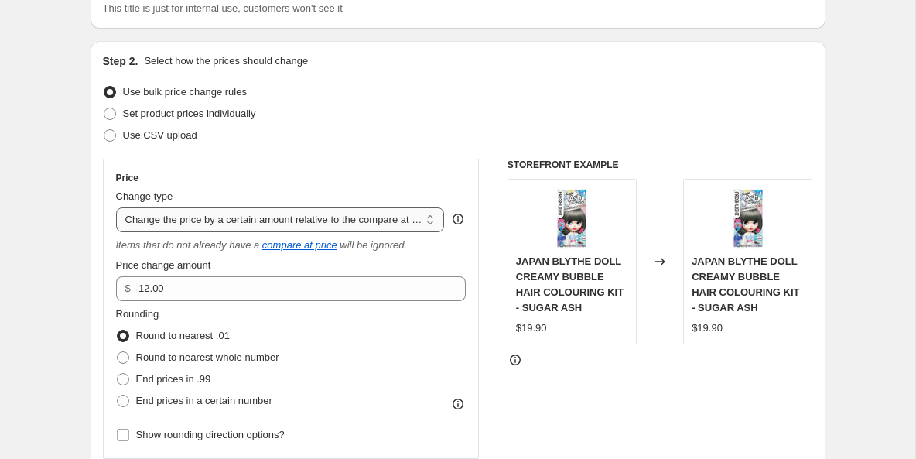 The height and width of the screenshot is (459, 916). I want to click on span: This title is just for internal use, customers won't see it, so click(223, 8).